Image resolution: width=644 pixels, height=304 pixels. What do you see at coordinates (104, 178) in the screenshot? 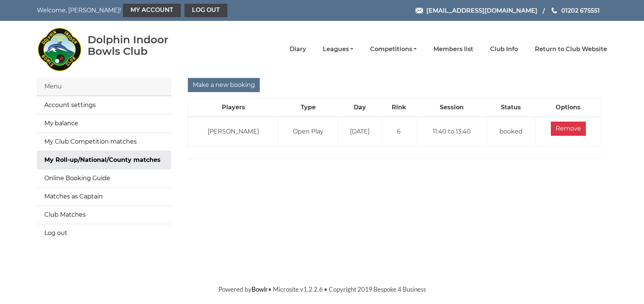
I see `a: Online Booking Guide` at bounding box center [104, 178].